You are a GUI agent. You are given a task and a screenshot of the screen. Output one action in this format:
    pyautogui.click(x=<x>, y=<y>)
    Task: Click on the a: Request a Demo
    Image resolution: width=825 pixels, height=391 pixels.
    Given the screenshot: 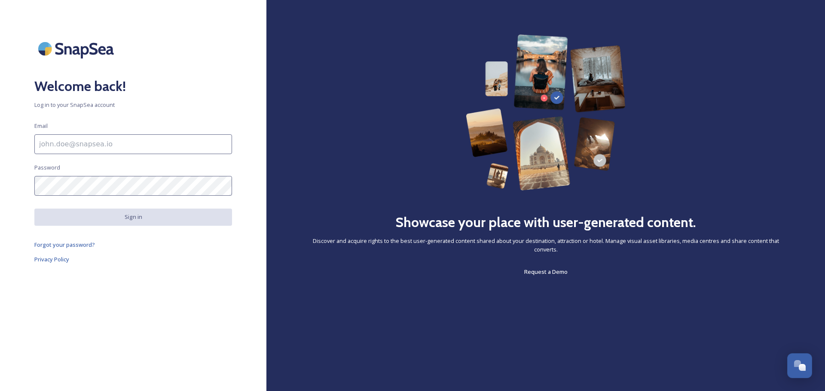 What is the action you would take?
    pyautogui.click(x=546, y=272)
    